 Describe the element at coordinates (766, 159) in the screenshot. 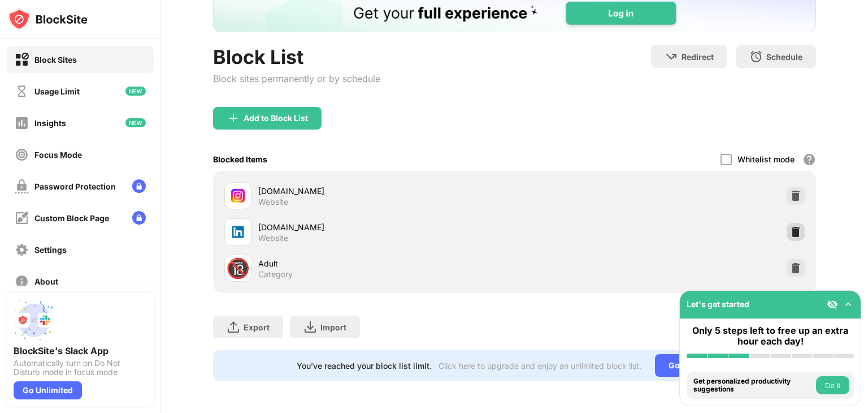

I see `div: Whitelist mode` at that location.